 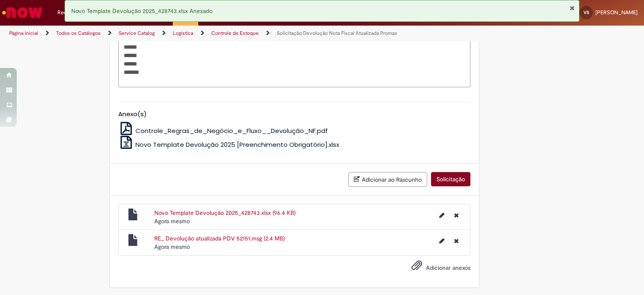 What do you see at coordinates (183, 33) in the screenshot?
I see `a: Logistica` at bounding box center [183, 33].